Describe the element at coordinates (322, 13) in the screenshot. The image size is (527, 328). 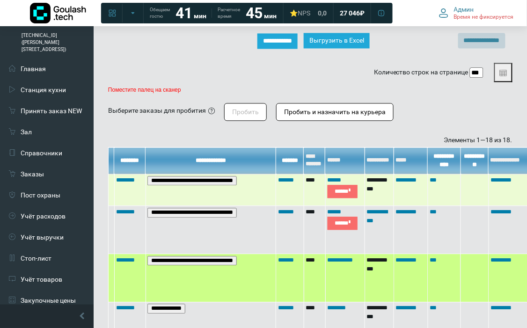
I see `span: 0,0` at that location.